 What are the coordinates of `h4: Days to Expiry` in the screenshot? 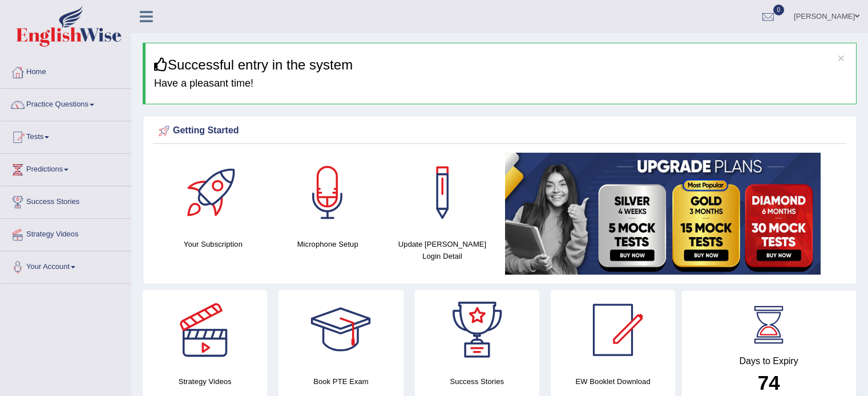 It's located at (769, 361).